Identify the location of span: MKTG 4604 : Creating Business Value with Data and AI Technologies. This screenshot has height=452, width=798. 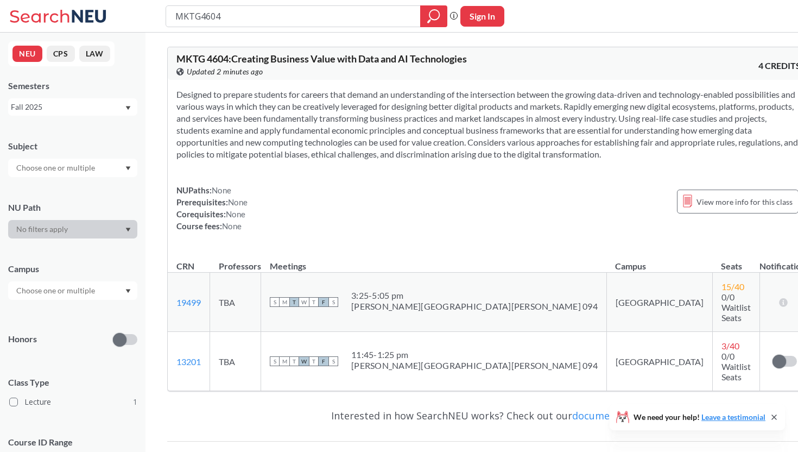
(321, 59).